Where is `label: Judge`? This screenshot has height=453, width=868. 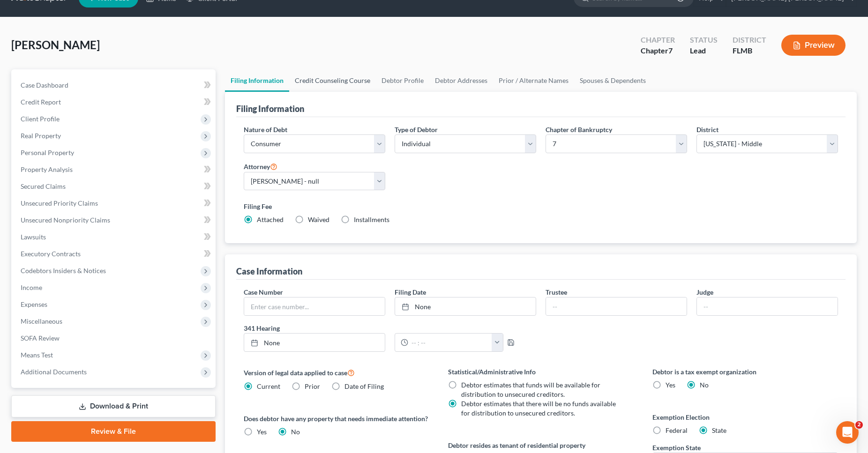
label: Judge is located at coordinates (705, 292).